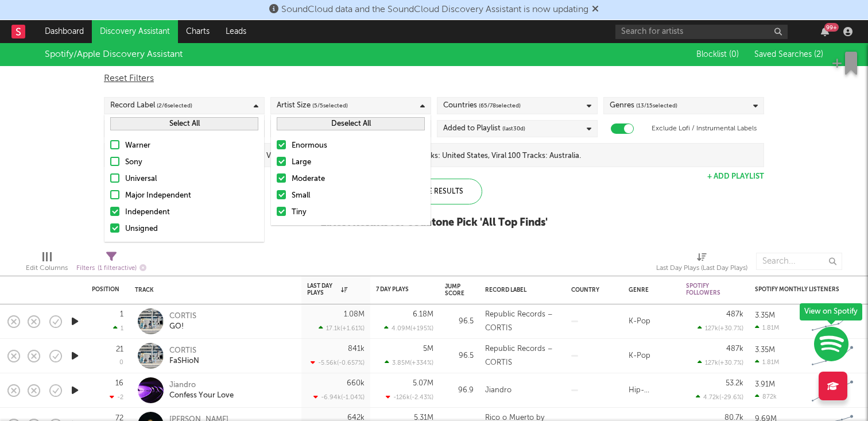 The height and width of the screenshot is (421, 868). What do you see at coordinates (338, 396) in the screenshot?
I see `div: -6.94k ( -1.04 % )` at bounding box center [338, 396].